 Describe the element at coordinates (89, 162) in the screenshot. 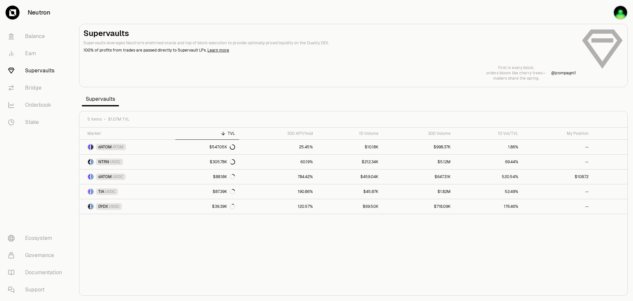

I see `img: NTRN Logo` at that location.